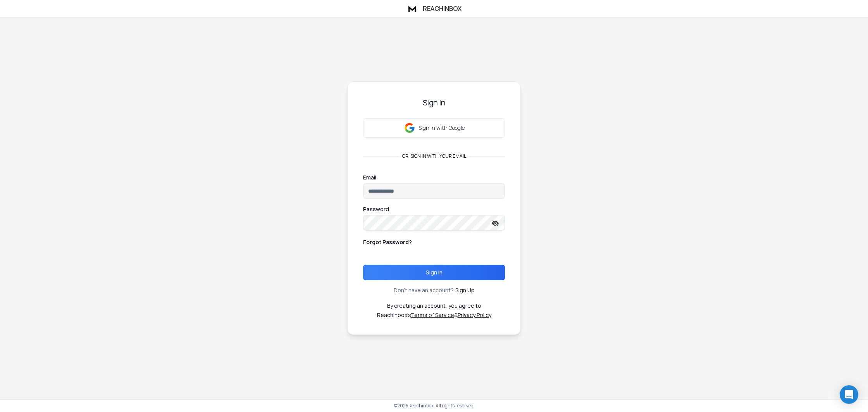  Describe the element at coordinates (432, 315) in the screenshot. I see `span: Terms of Service` at that location.